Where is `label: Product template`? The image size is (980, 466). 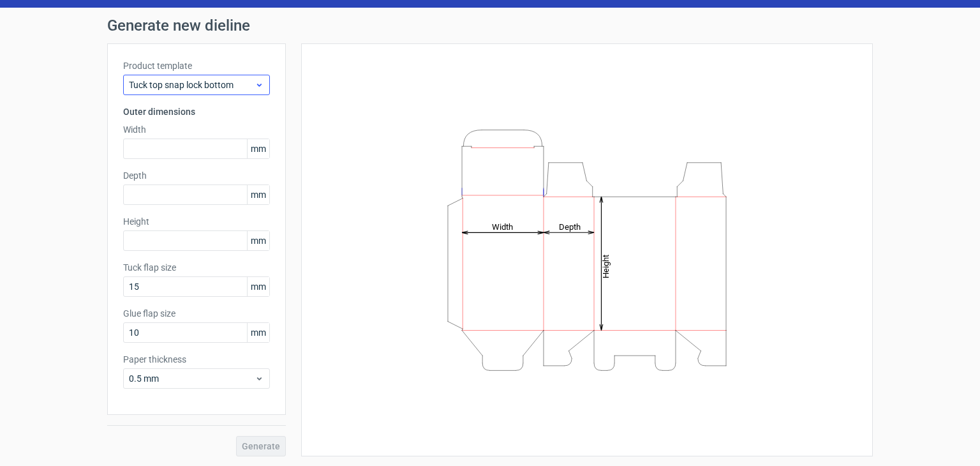 label: Product template is located at coordinates (196, 66).